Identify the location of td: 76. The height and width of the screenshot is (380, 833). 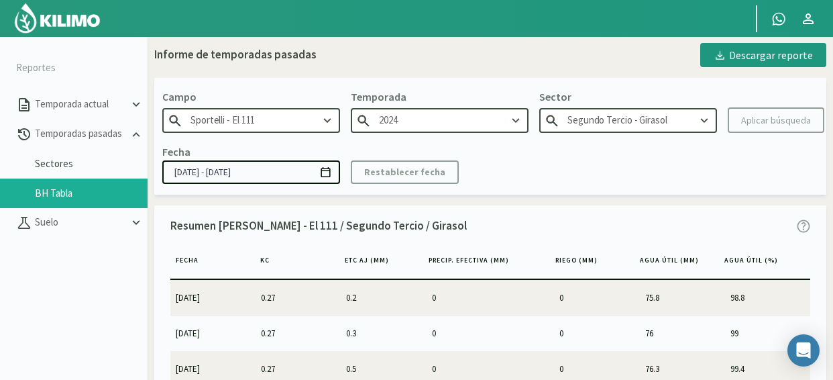
(682, 333).